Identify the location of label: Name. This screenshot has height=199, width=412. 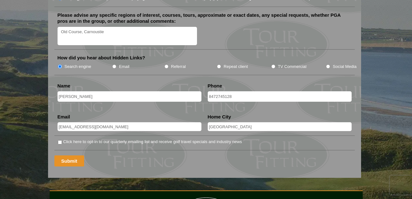
(64, 86).